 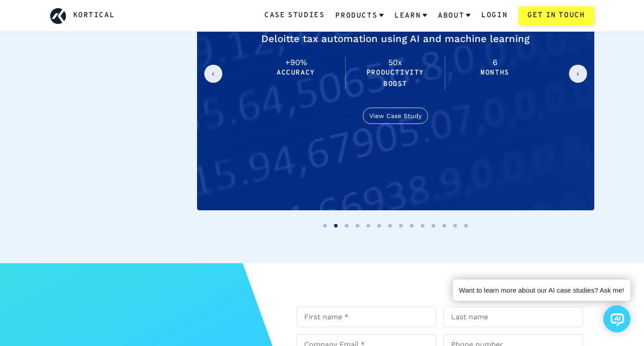 What do you see at coordinates (423, 226) in the screenshot?
I see `li: slide item 10` at bounding box center [423, 226].